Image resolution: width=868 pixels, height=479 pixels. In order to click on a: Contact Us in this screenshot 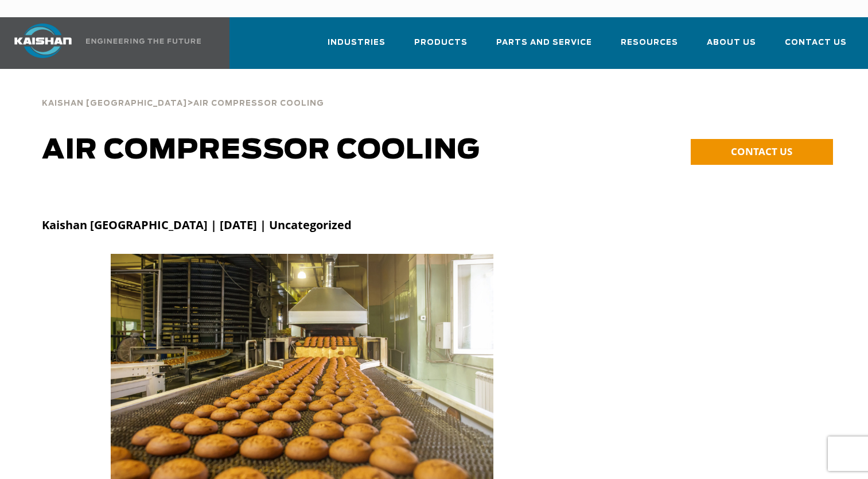, I will do `click(816, 47)`.